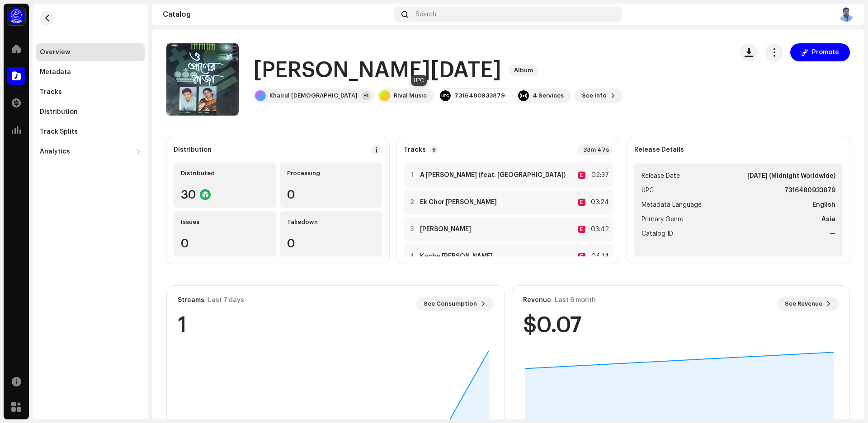 Image resolution: width=868 pixels, height=423 pixels. What do you see at coordinates (828, 220) in the screenshot?
I see `strong: Asia` at bounding box center [828, 220].